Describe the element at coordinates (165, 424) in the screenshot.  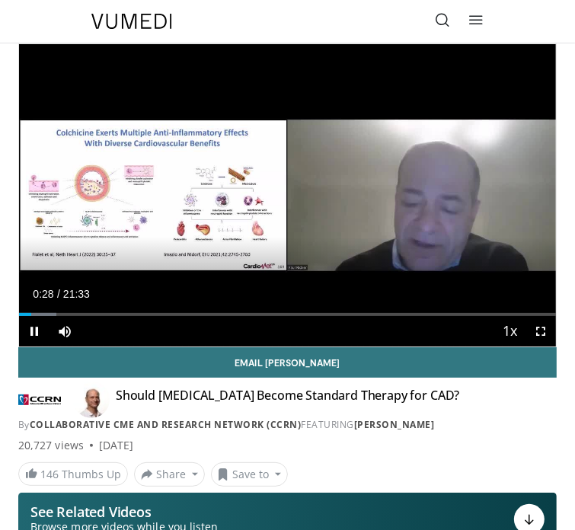
I see `a: Collaborative CME and Research Network (CCRN)` at that location.